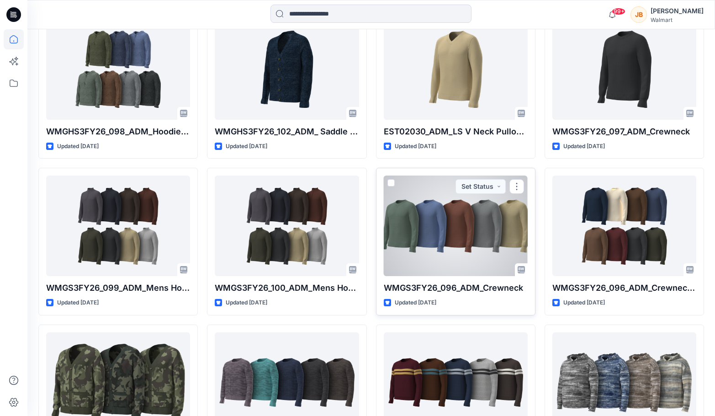 This screenshot has width=715, height=416. Describe the element at coordinates (624, 226) in the screenshot. I see `a: WMGS3FY26_096_ADM_Crewneck(PT 2)` at that location.